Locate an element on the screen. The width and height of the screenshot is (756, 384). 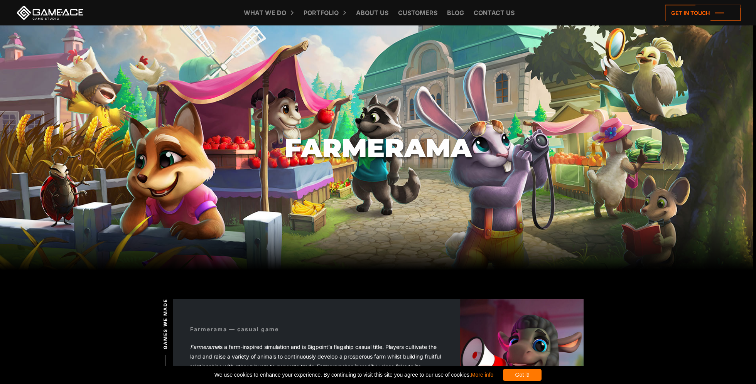
div: Got it! is located at coordinates (522, 375).